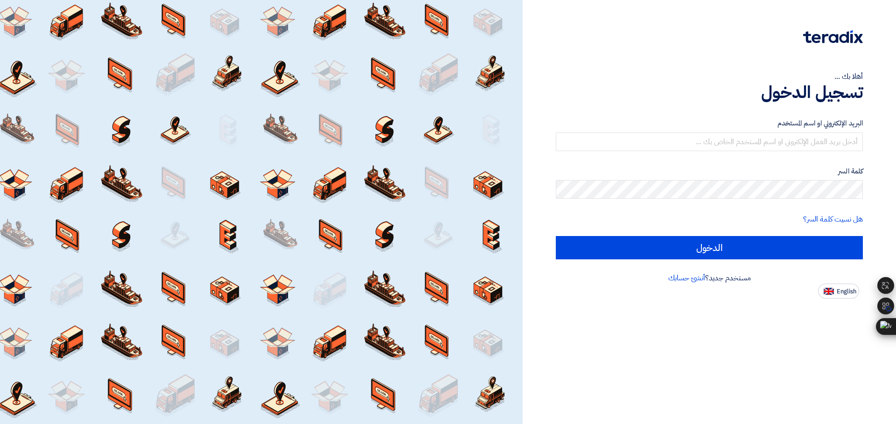 The height and width of the screenshot is (424, 896). Describe the element at coordinates (709, 171) in the screenshot. I see `label: كلمة السر` at that location.